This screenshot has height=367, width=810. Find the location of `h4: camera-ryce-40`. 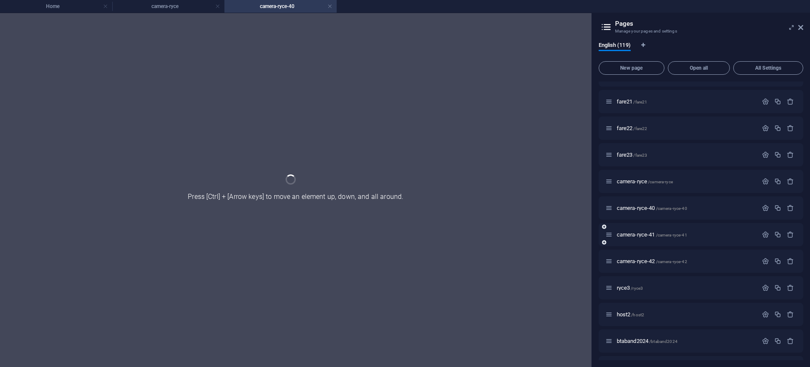

h4: camera-ryce-40 is located at coordinates (281, 6).